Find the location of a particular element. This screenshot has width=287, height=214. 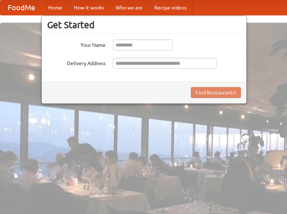

a: Home is located at coordinates (55, 8).